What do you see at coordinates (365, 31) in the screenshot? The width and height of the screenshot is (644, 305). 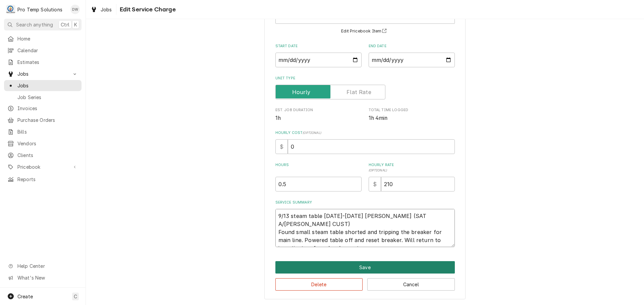 I see `button: Edit Pricebook Item` at bounding box center [365, 31].